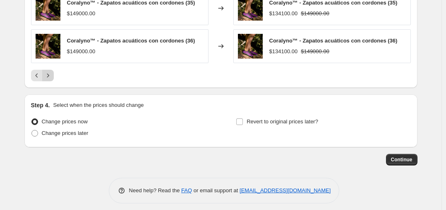 The image size is (446, 210). What do you see at coordinates (155, 191) in the screenshot?
I see `span: Need help? Read the` at bounding box center [155, 191].